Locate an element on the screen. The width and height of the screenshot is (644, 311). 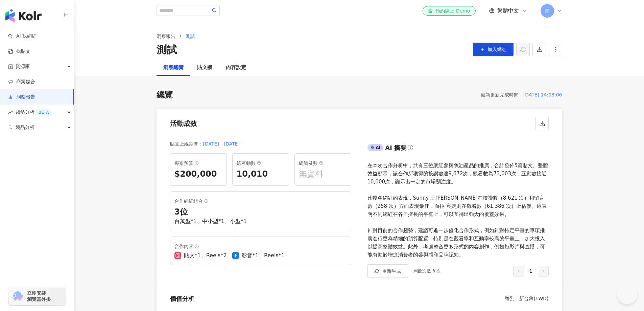
span: search is located at coordinates (214, 11).